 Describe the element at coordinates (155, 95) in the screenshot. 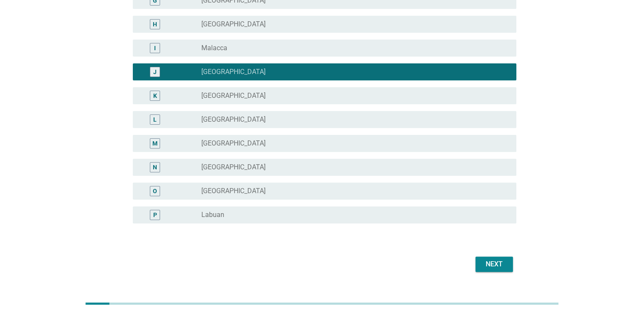

I see `div: K` at that location.